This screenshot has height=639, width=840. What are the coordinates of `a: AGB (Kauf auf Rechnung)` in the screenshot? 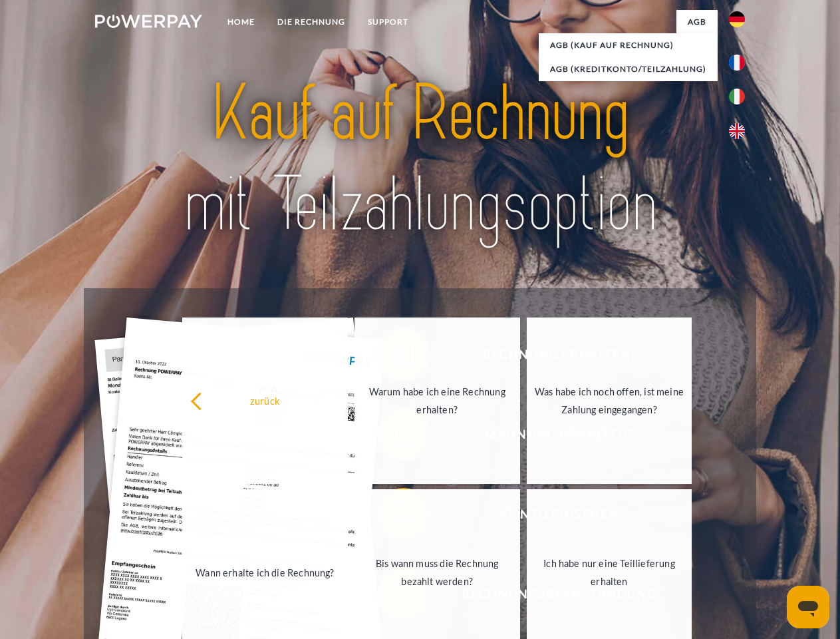 It's located at (628, 45).